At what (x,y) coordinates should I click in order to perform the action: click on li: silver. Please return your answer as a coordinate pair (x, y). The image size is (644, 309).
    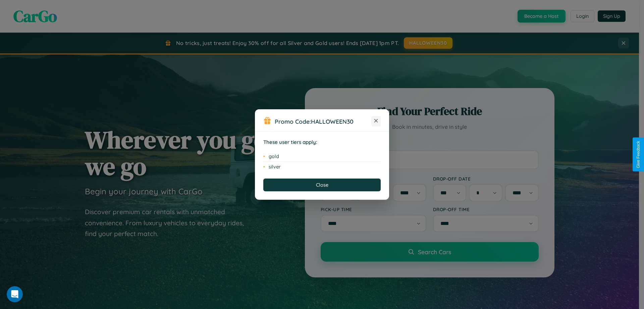
    Looking at the image, I should click on (322, 167).